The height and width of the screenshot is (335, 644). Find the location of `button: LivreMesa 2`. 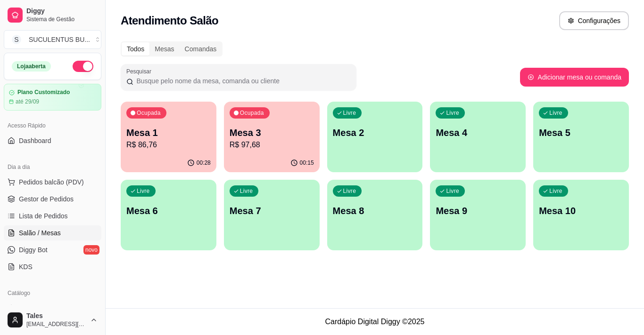

button: LivreMesa 2 is located at coordinates (375, 137).